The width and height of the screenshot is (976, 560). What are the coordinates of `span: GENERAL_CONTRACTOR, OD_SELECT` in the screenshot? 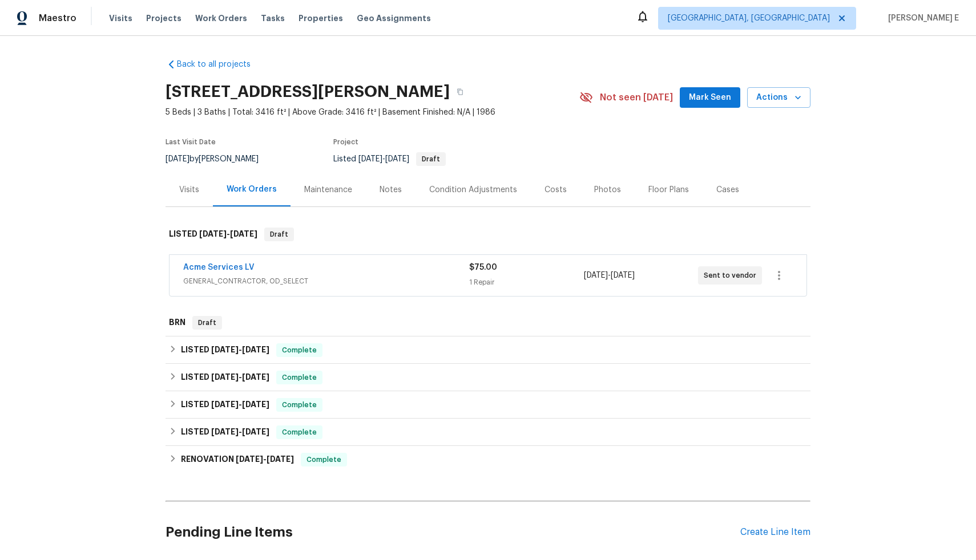 It's located at (326, 281).